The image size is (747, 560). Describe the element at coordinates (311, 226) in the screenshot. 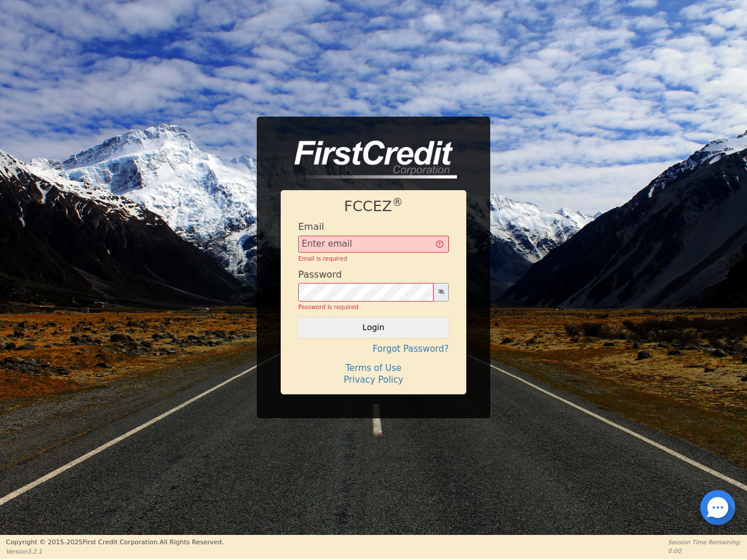

I see `h4: Email` at that location.